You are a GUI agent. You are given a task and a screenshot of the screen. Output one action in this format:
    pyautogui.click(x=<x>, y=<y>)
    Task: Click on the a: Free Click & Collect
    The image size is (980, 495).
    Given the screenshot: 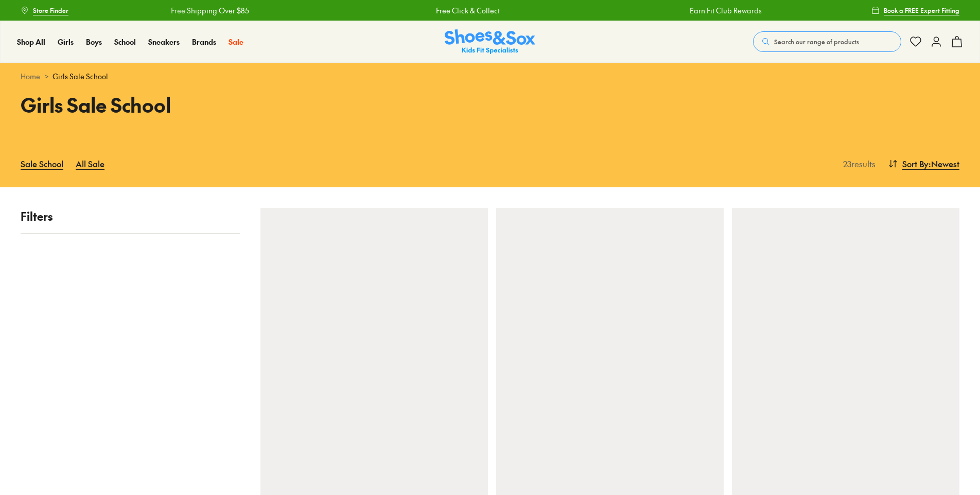 What is the action you would take?
    pyautogui.click(x=468, y=10)
    